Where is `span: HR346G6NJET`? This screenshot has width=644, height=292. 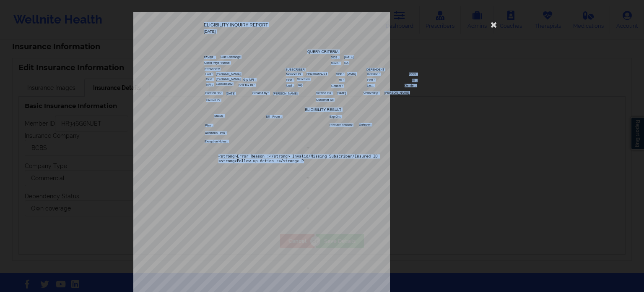
span: HR346G6NJET is located at coordinates (317, 74).